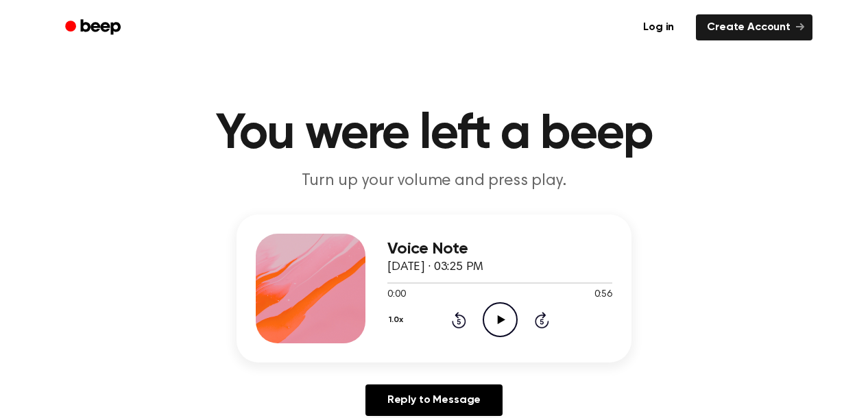  Describe the element at coordinates (603, 295) in the screenshot. I see `span: 0:56` at that location.